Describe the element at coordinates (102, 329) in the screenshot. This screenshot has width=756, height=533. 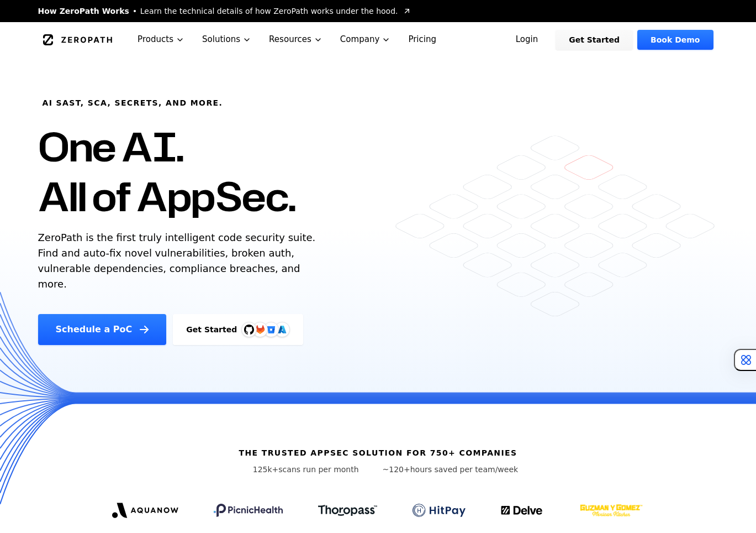
I see `a: Schedule a PoC` at that location.